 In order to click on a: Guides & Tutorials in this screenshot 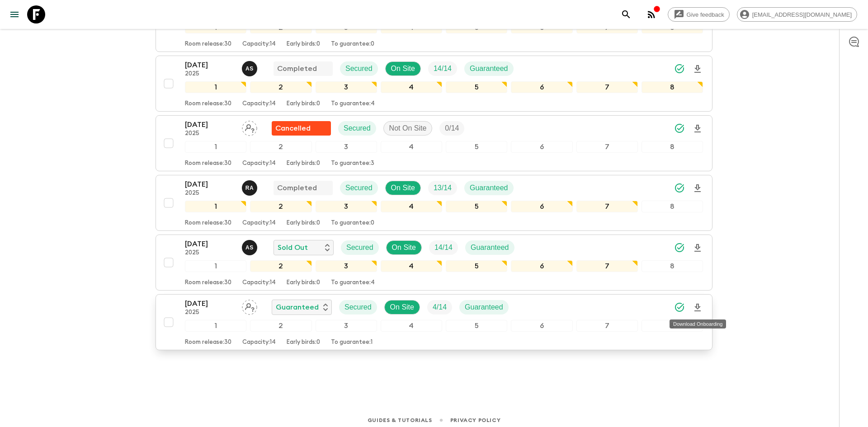, I will do `click(400, 420)`.